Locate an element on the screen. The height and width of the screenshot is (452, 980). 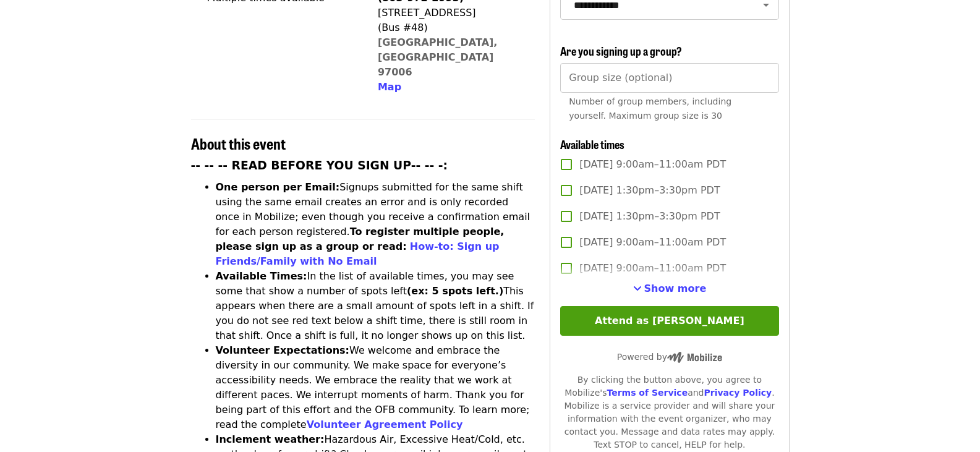
img: Powered by Mobilize is located at coordinates (695, 357).